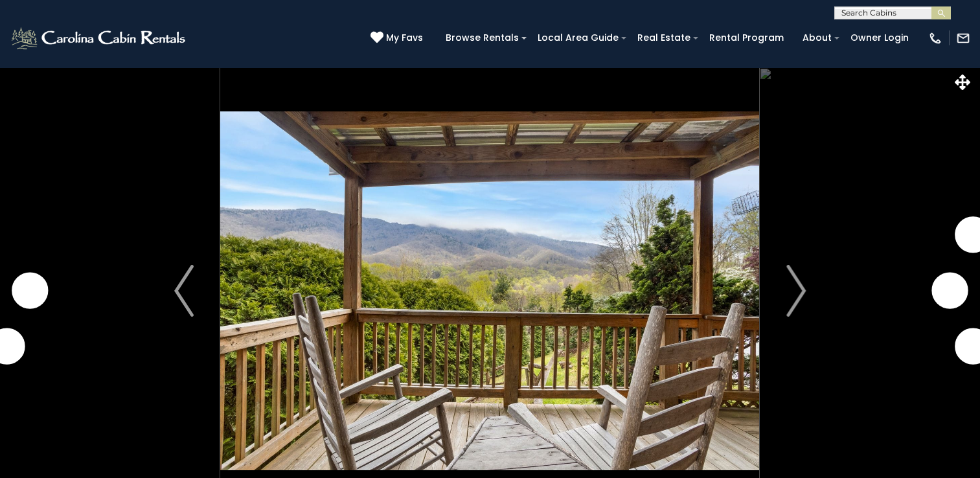  Describe the element at coordinates (935, 39) in the screenshot. I see `img: phone-regular-white.png` at that location.